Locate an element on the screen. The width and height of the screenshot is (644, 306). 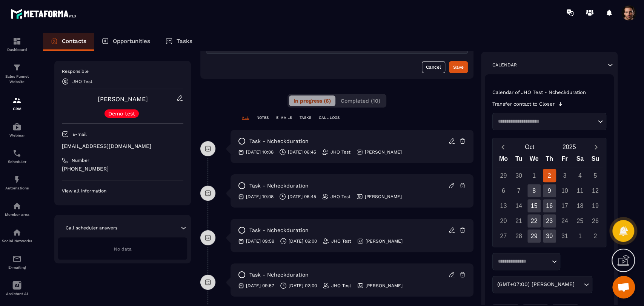
div: 21 is located at coordinates (518, 221).